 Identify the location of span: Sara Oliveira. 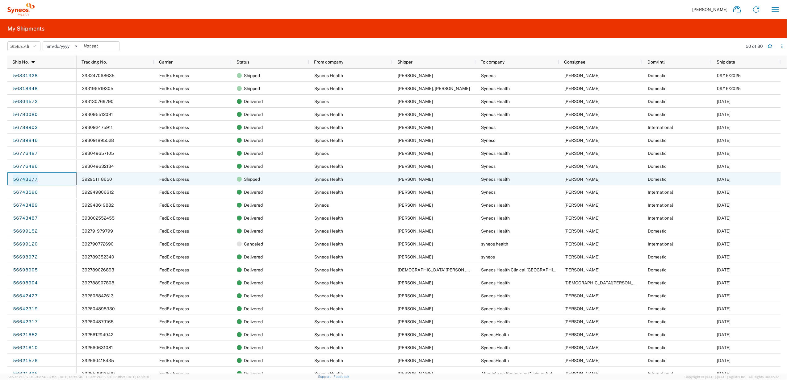
(582, 244).